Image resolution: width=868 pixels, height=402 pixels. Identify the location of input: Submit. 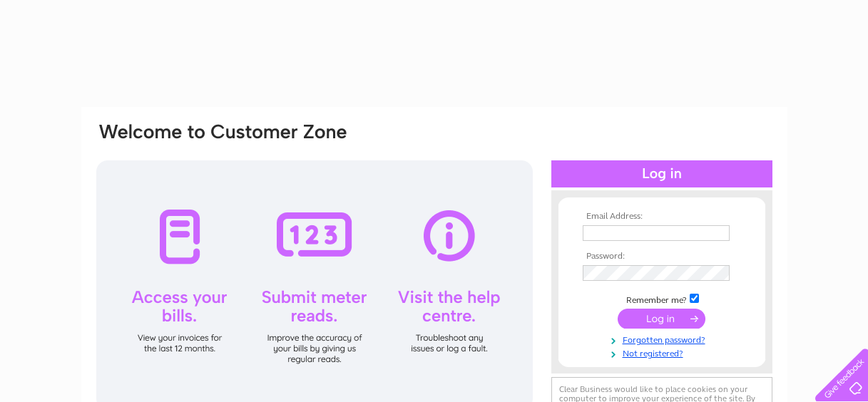
(662, 319).